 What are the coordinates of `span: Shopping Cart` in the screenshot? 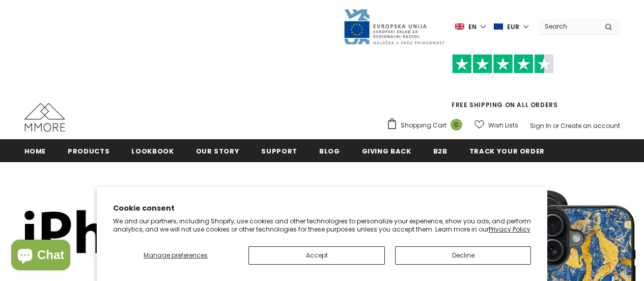 It's located at (423, 125).